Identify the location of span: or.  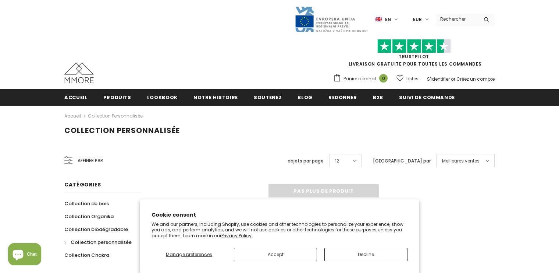
(453, 79).